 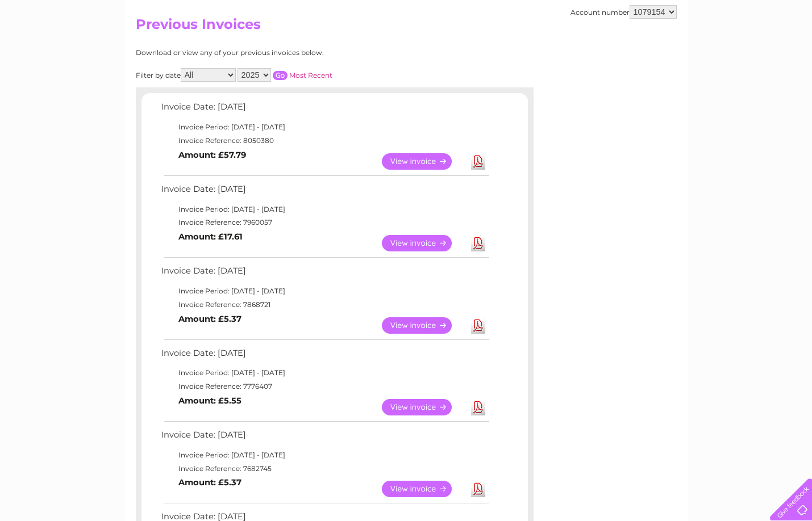 I want to click on b: Amount: £57.79, so click(x=212, y=155).